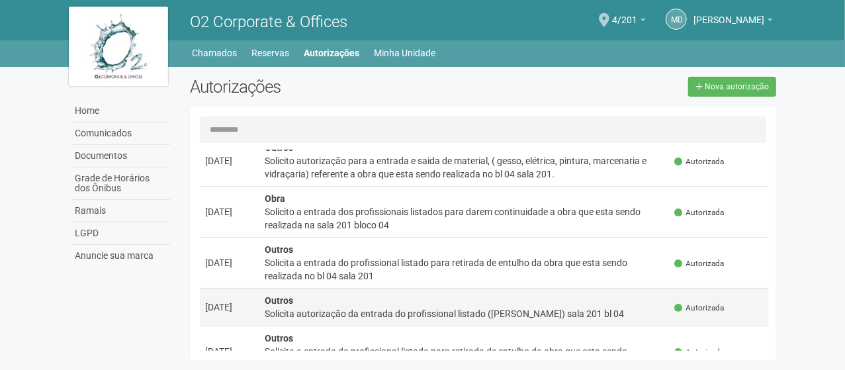  Describe the element at coordinates (275, 199) in the screenshot. I see `strong: Obra` at that location.